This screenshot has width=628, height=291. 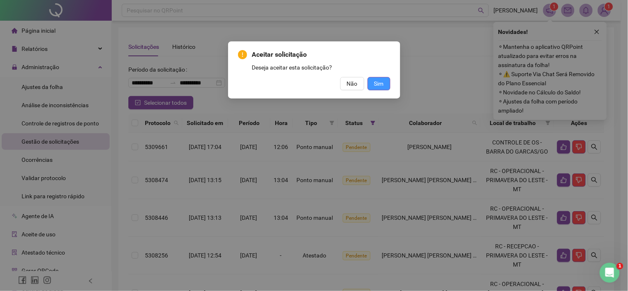 What do you see at coordinates (620, 266) in the screenshot?
I see `span: 1` at bounding box center [620, 266].